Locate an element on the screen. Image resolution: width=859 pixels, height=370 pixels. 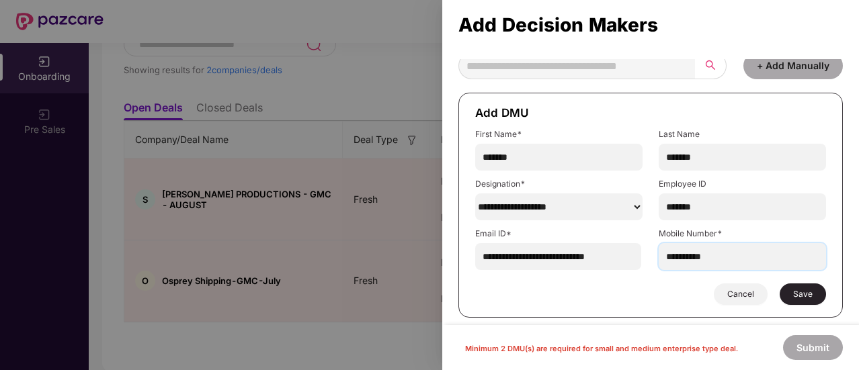
label: Last Name is located at coordinates (742, 134).